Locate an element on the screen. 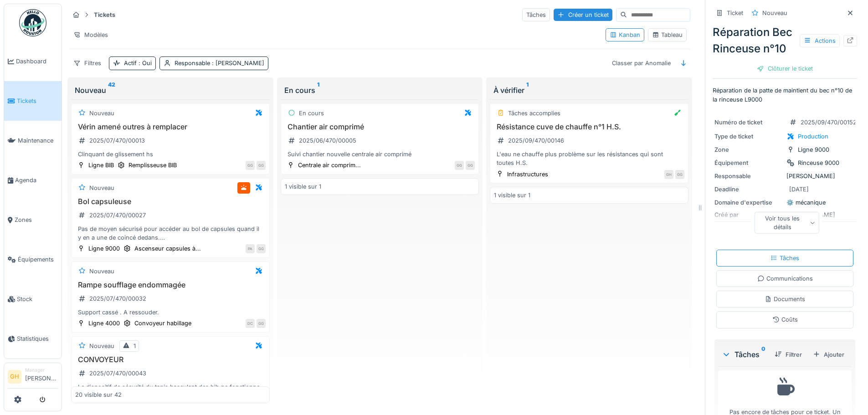  span: Tickets is located at coordinates (37, 101).